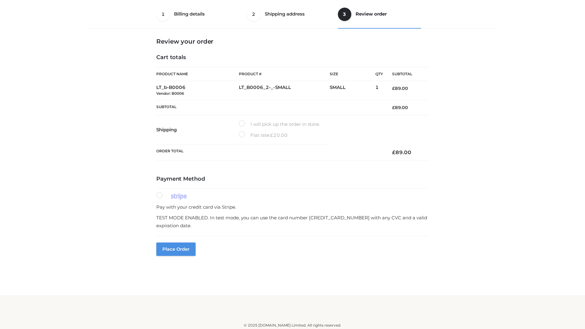 This screenshot has height=329, width=585. What do you see at coordinates (351, 74) in the screenshot?
I see `th: Size` at bounding box center [351, 74].